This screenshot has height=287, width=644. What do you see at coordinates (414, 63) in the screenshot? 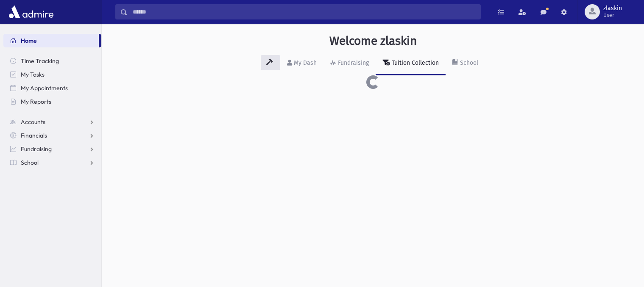
I see `div: Tuition Collection` at bounding box center [414, 63].